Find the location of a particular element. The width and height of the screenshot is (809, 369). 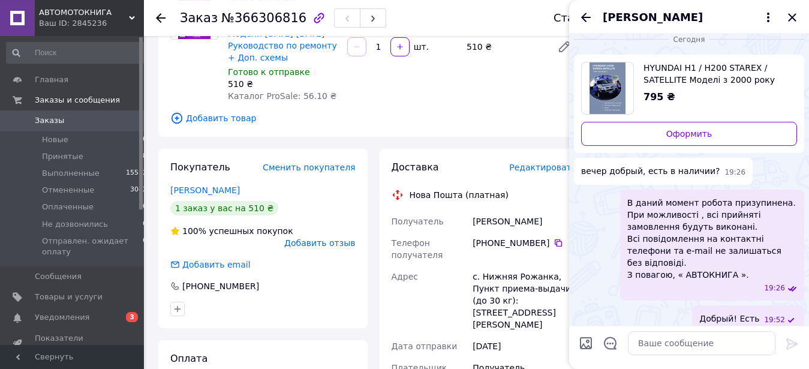

span: Оплата is located at coordinates (189, 358).